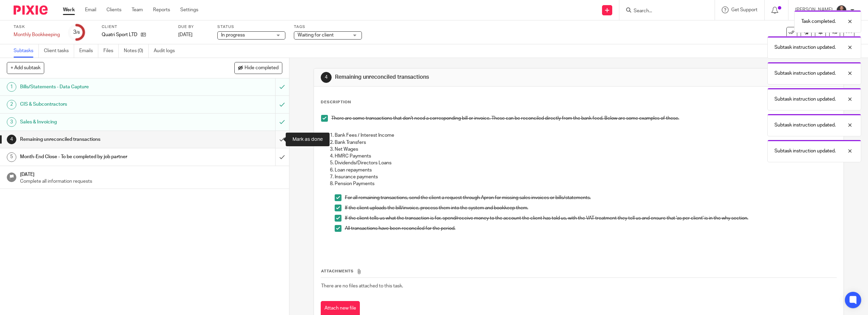 This screenshot has width=868, height=315. I want to click on label: Due by, so click(194, 27).